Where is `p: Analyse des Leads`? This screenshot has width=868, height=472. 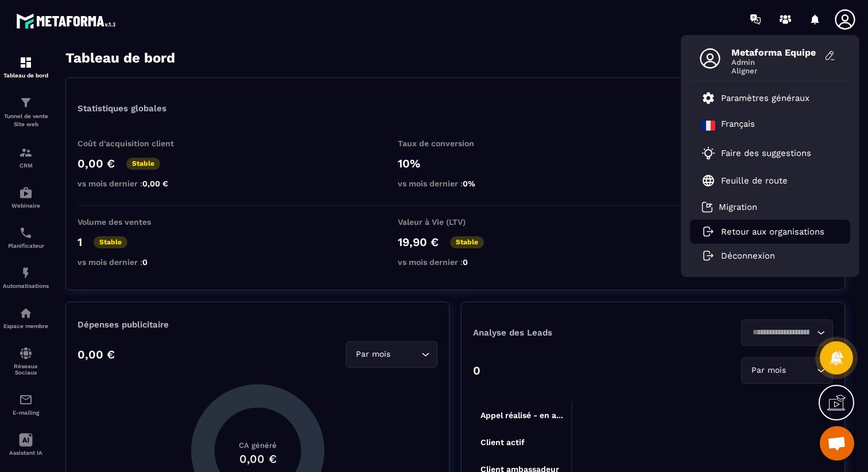
p: Analyse des Leads is located at coordinates (563, 333).